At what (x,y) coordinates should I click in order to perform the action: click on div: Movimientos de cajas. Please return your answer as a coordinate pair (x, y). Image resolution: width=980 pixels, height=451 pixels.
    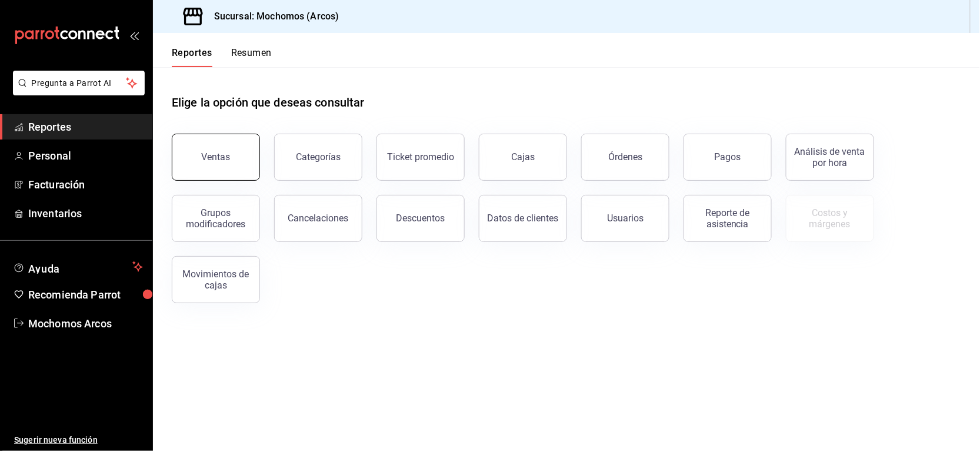
    Looking at the image, I should click on (216, 279).